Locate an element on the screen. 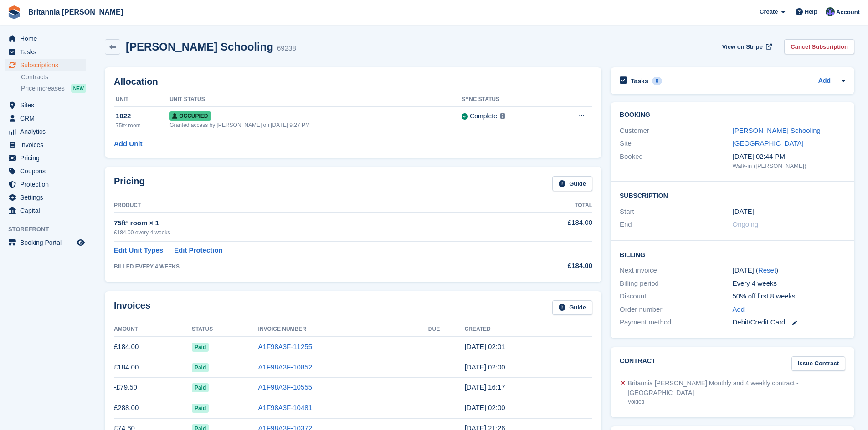 This screenshot has height=430, width=868. img: icon-info-grey-7440780725fd019a000dd9b08b2336e03edf1995a4989e88bcd33f0948082b44.svg is located at coordinates (503, 116).